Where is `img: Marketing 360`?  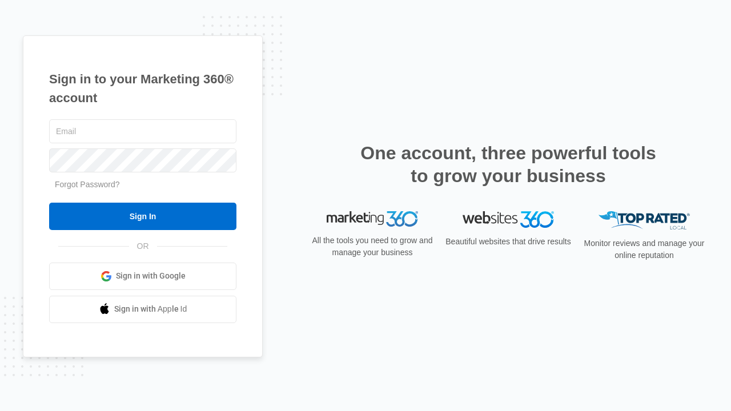
img: Marketing 360 is located at coordinates (372, 219).